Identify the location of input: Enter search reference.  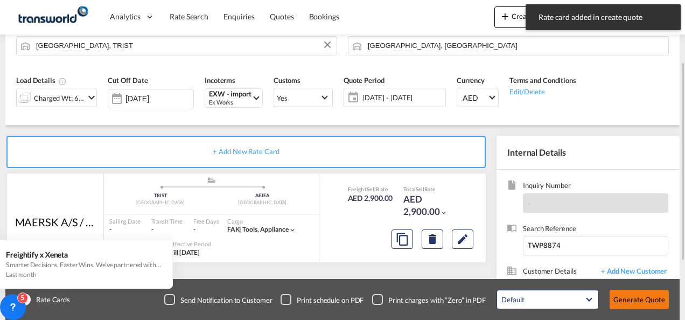
(596, 246).